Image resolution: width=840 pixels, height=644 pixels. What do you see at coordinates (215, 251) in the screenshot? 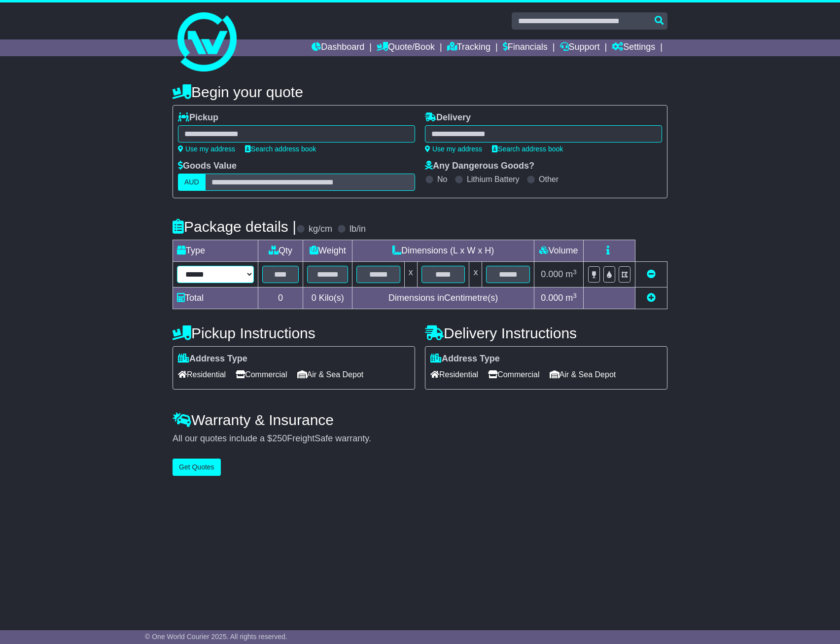
I see `td: Type` at bounding box center [215, 251].